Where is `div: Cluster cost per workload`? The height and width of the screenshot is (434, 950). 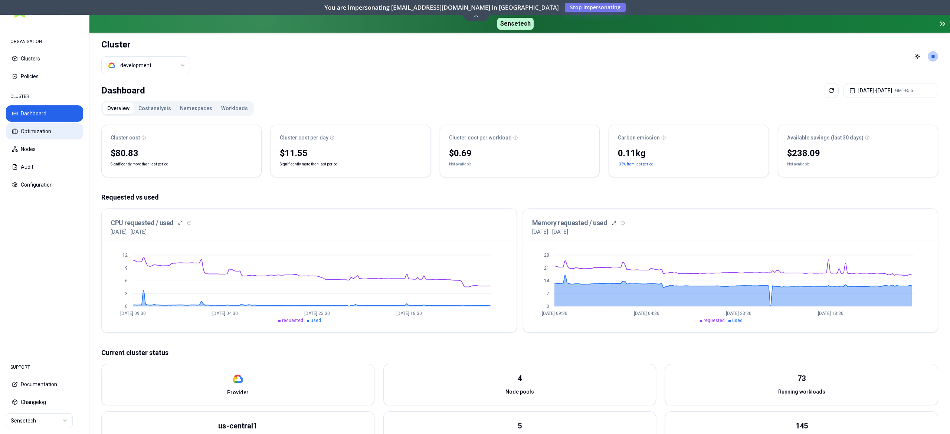 div: Cluster cost per workload is located at coordinates (520, 138).